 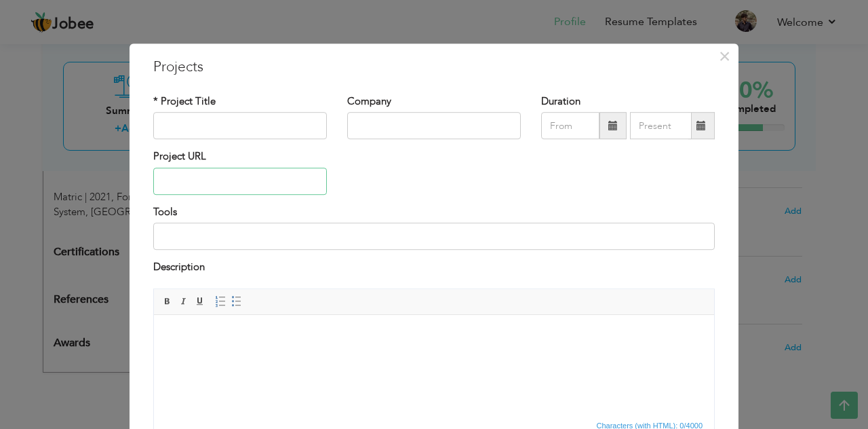 What do you see at coordinates (237, 301) in the screenshot?
I see `a: Insert/Remove Bulleted List` at bounding box center [237, 301].